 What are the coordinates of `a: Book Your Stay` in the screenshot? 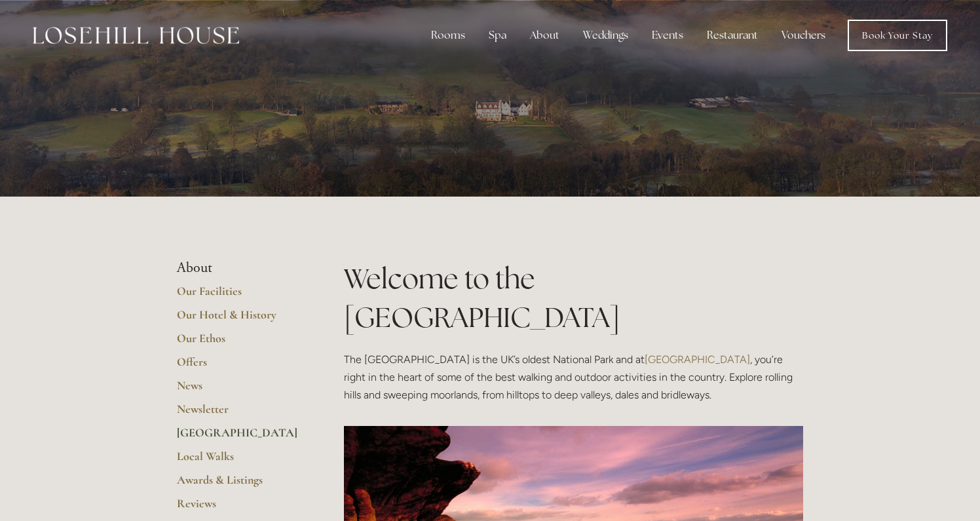 It's located at (897, 35).